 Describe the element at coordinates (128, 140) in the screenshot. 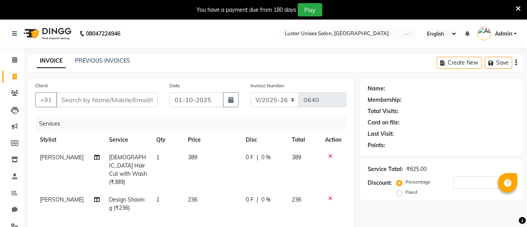

I see `th: Service` at that location.